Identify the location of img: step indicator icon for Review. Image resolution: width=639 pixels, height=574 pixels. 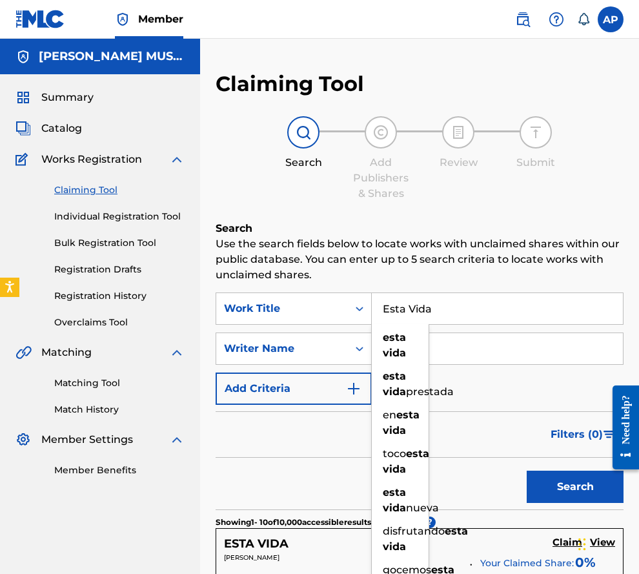
(458, 132).